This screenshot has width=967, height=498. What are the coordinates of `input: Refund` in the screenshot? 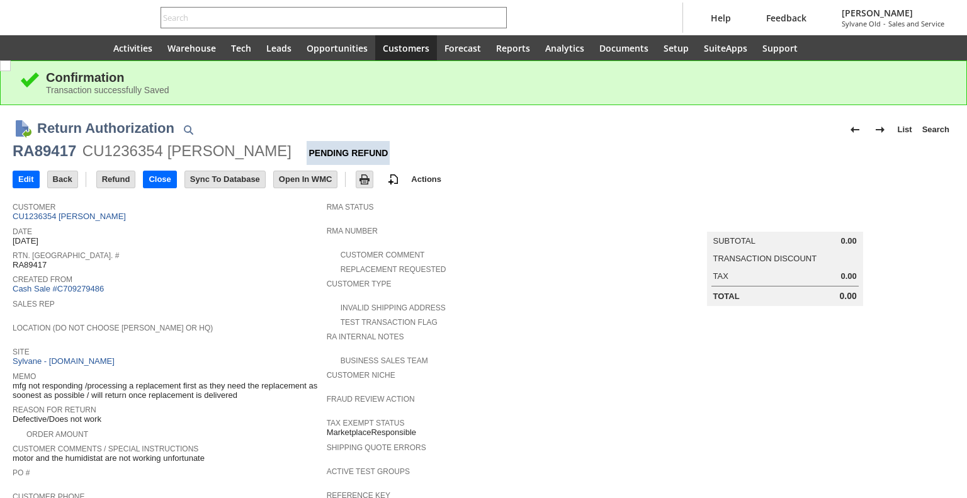 It's located at (116, 179).